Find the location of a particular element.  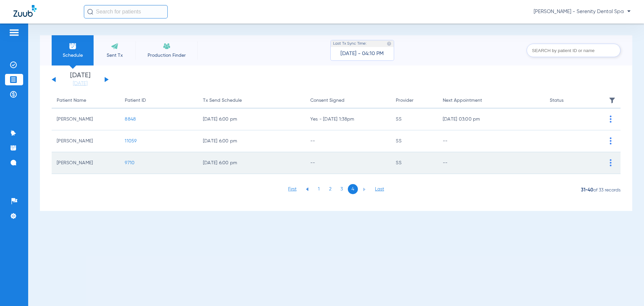

span: Schedule is located at coordinates (72, 56).